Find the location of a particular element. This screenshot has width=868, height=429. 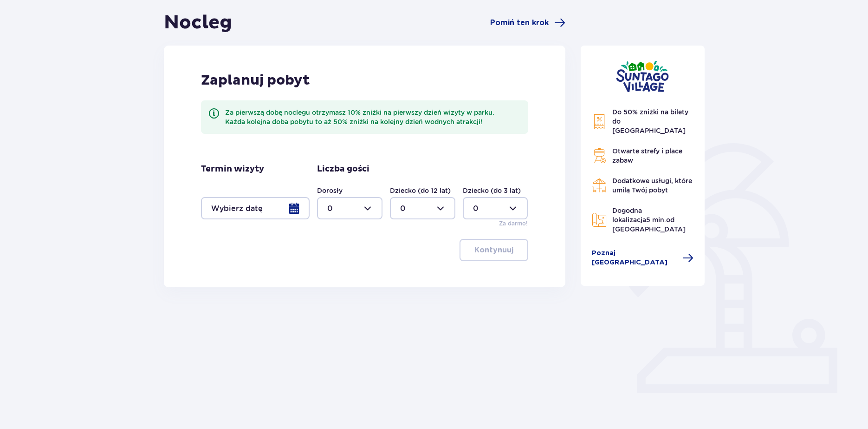

label: Dorosły is located at coordinates (330, 190).